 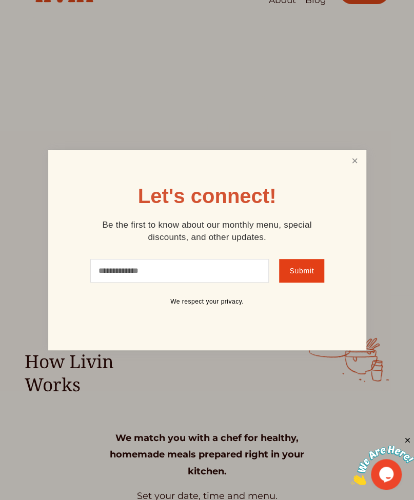 What do you see at coordinates (302, 271) in the screenshot?
I see `span: Submit` at bounding box center [302, 271].